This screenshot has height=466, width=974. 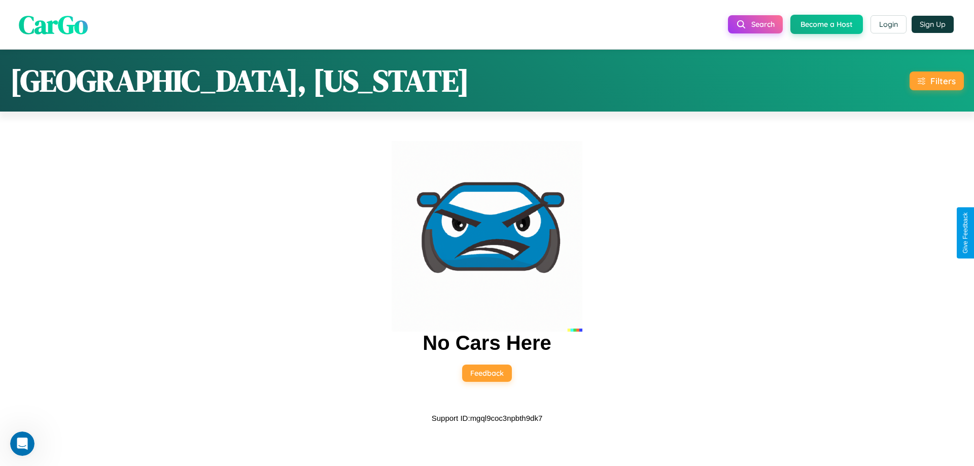 I want to click on button: Search, so click(x=755, y=24).